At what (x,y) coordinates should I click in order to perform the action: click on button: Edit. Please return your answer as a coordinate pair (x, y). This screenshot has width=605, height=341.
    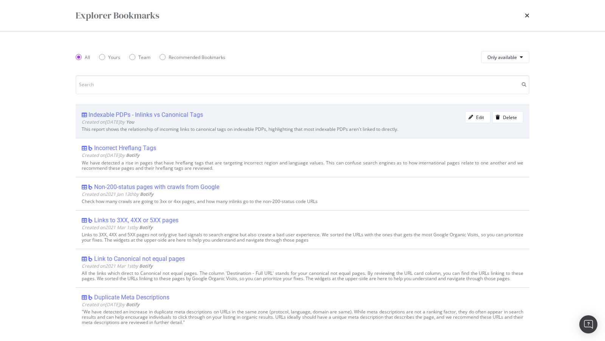
    Looking at the image, I should click on (478, 117).